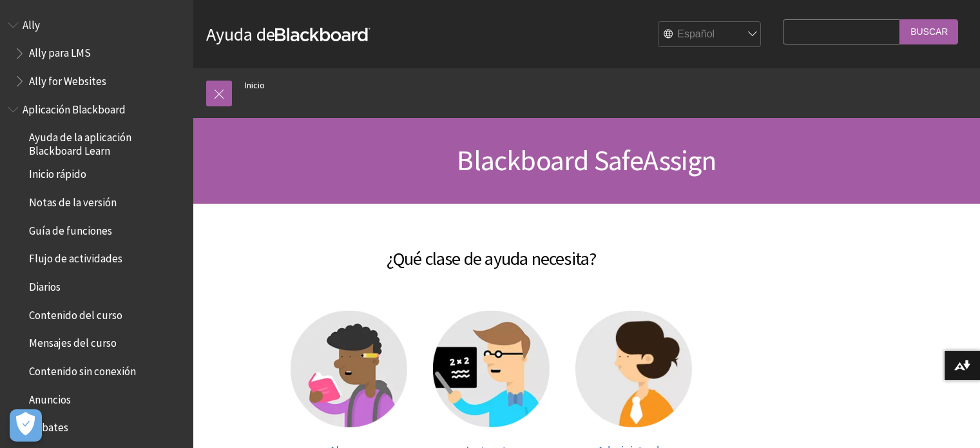 The image size is (980, 448). Describe the element at coordinates (73, 199) in the screenshot. I see `span: Notas de la versión` at that location.